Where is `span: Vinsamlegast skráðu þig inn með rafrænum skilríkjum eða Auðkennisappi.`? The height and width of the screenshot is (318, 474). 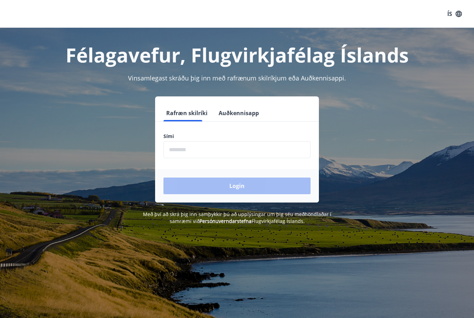 span: Vinsamlegast skráðu þig inn með rafrænum skilríkjum eða Auðkennisappi. is located at coordinates (237, 78).